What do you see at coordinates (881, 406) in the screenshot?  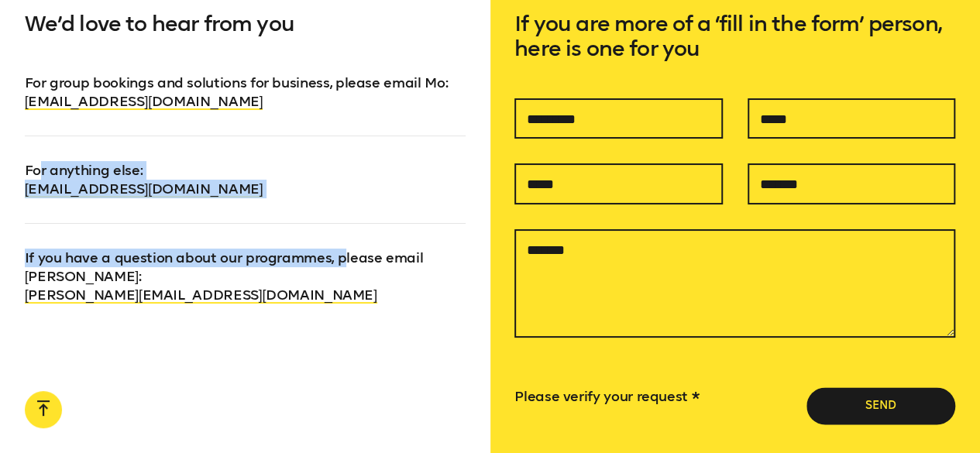 I see `button: Send` at bounding box center [881, 406].